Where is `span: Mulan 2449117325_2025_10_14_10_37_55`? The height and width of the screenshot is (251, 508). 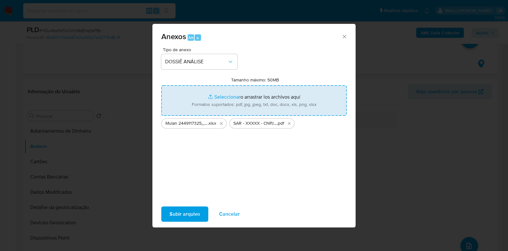 span: Mulan 2449117325_2025_10_14_10_37_55 is located at coordinates (187, 123).